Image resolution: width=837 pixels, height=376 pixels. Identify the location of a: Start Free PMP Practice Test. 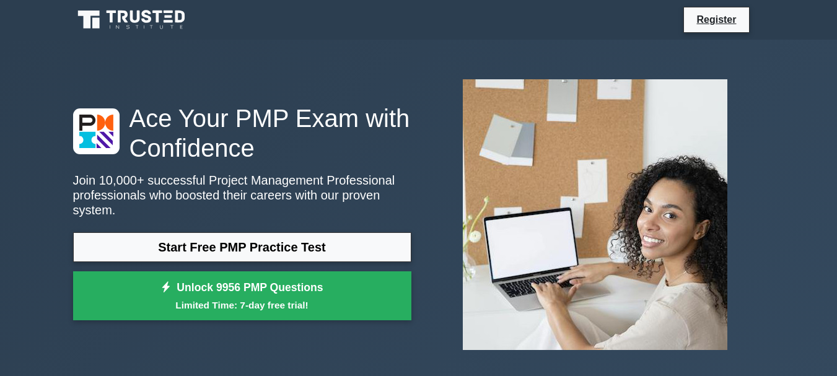
(242, 247).